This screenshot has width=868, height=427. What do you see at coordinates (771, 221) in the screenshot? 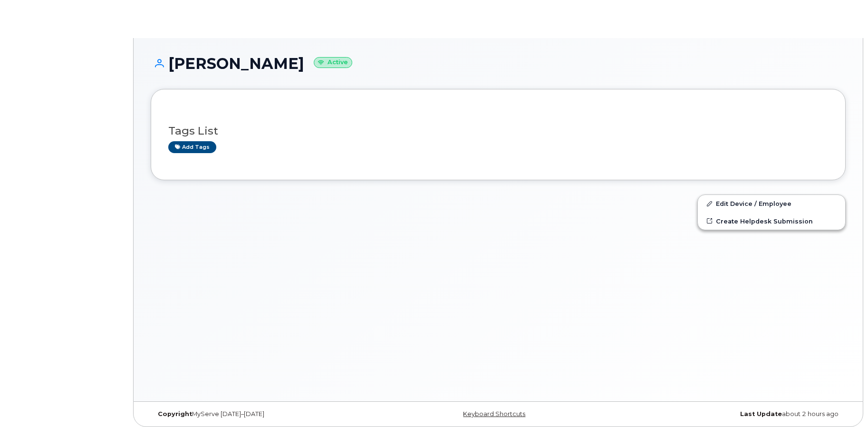
I see `a: Create Helpdesk Submission` at bounding box center [771, 221].